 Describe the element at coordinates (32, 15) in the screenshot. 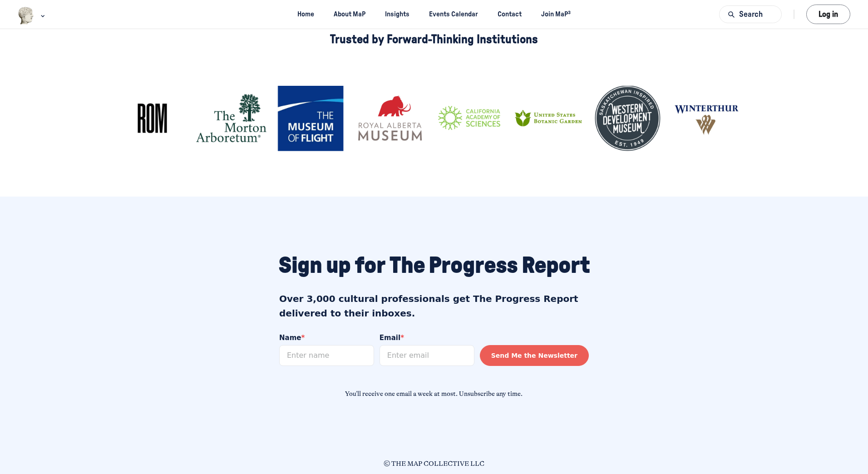

I see `button: Museums as Progress logo` at that location.